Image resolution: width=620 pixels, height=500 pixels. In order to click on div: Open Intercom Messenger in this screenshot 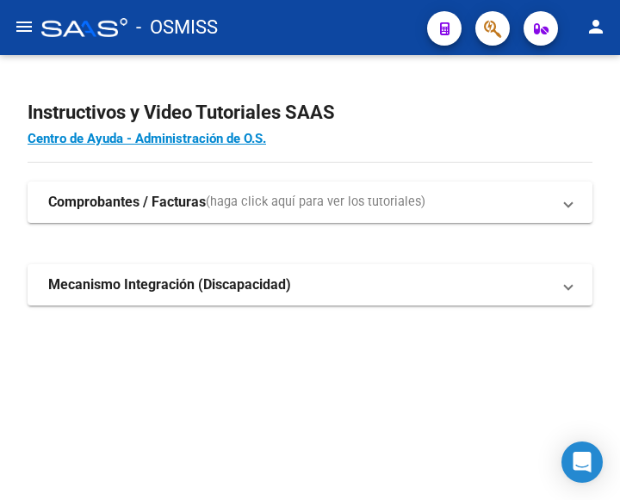, I will do `click(582, 462)`.